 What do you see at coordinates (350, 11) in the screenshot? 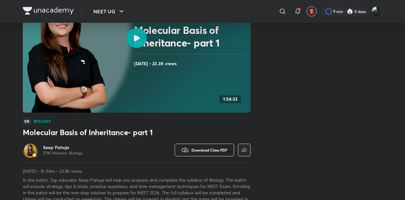
I see `img: streak` at bounding box center [350, 11].